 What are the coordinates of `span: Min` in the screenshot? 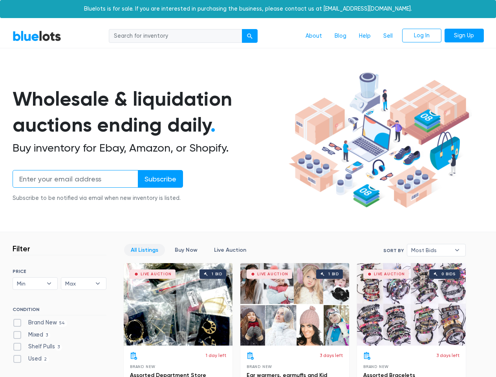 It's located at (30, 283).